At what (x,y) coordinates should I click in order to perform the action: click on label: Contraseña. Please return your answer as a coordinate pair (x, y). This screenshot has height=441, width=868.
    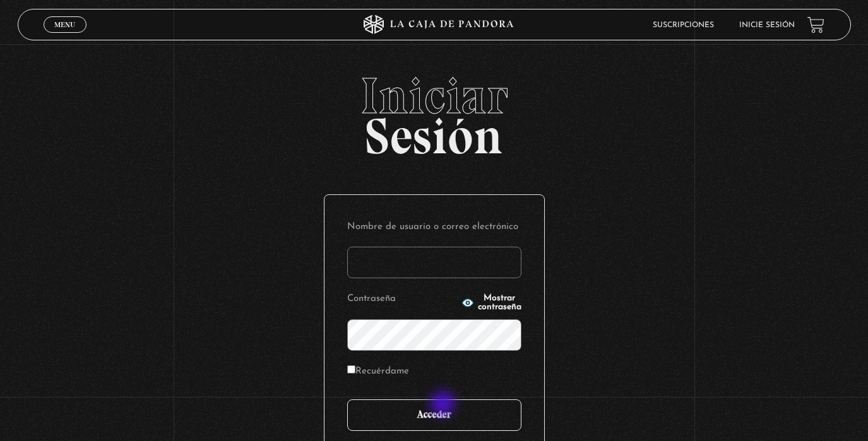
    Looking at the image, I should click on (402, 299).